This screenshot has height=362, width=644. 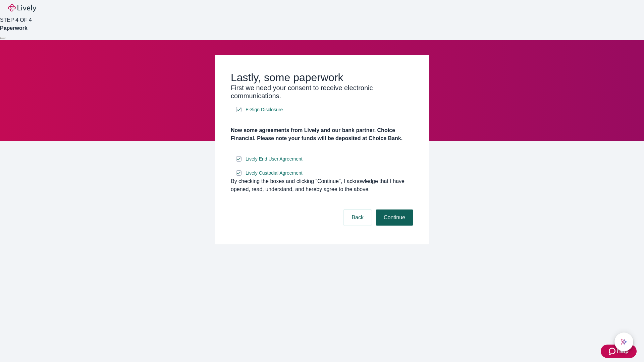 I want to click on img: Lively, so click(x=22, y=8).